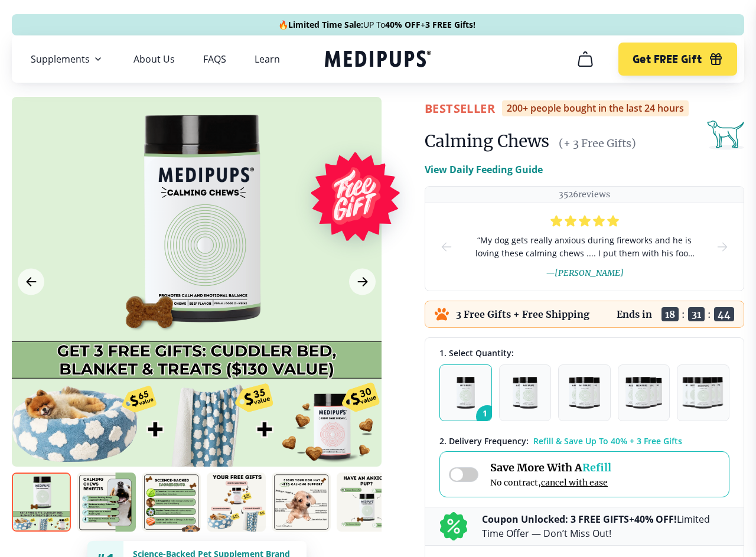 The height and width of the screenshot is (557, 756). I want to click on a: FAQS, so click(214, 59).